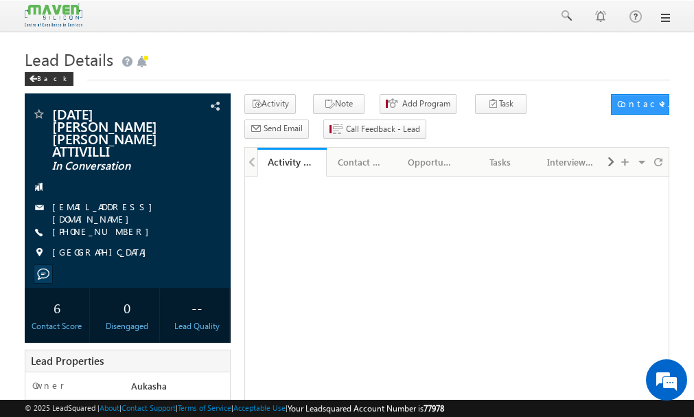 This screenshot has width=694, height=417. I want to click on div: 6, so click(57, 307).